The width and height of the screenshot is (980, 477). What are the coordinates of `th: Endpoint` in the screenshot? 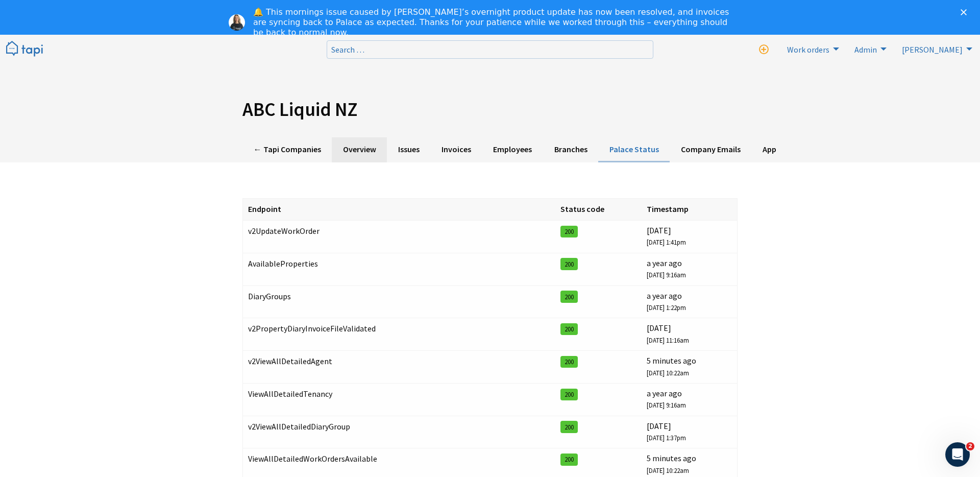 It's located at (399, 209).